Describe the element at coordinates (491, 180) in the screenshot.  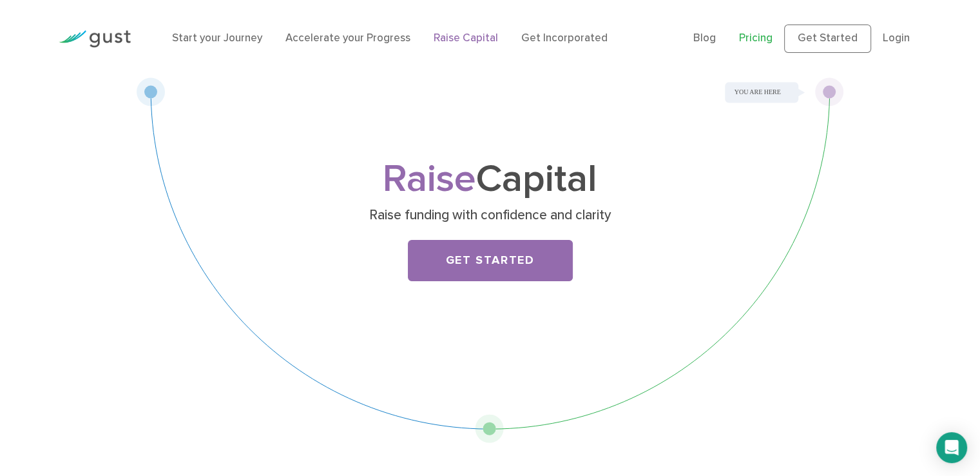
I see `h1: Capital` at that location.